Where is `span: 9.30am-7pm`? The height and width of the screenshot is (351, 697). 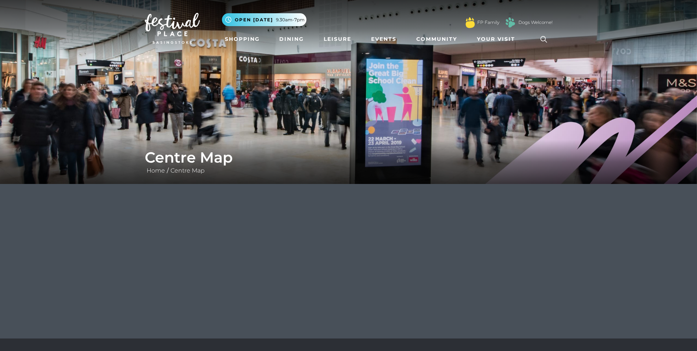
span: 9.30am-7pm is located at coordinates (290, 20).